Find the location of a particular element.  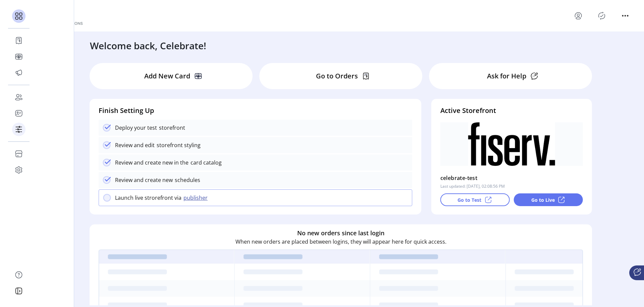

p: Deploy your test is located at coordinates (136, 128).